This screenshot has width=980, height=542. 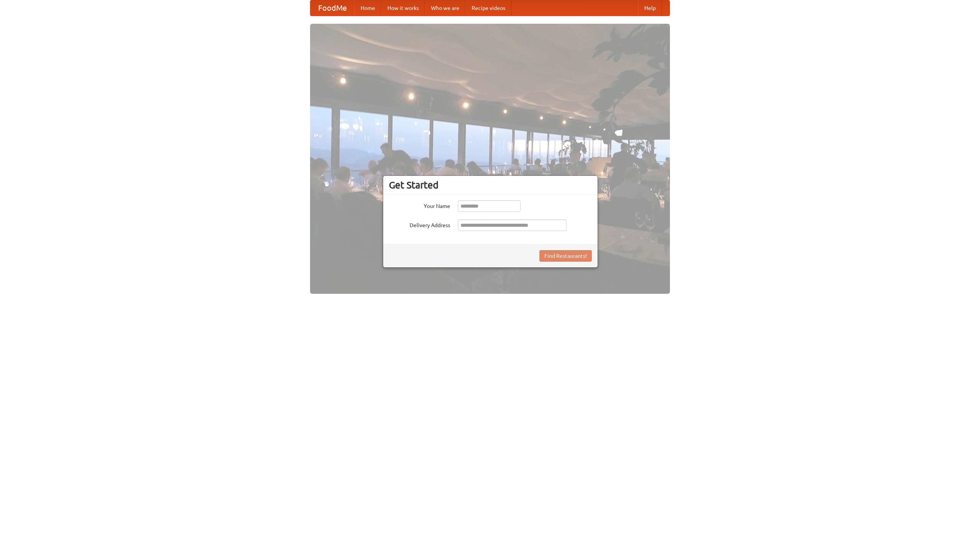 I want to click on button: Find Restaurants!, so click(x=566, y=256).